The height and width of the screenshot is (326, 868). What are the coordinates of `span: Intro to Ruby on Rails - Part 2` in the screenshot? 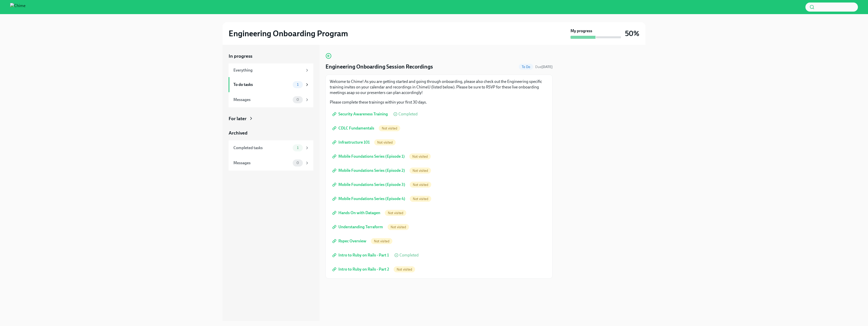 It's located at (361, 269).